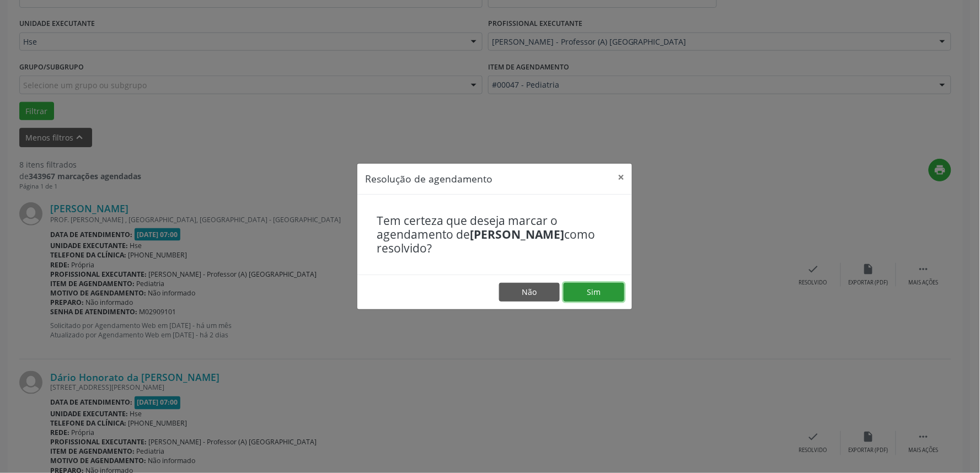 This screenshot has width=980, height=473. Describe the element at coordinates (594, 292) in the screenshot. I see `button: Sim` at that location.